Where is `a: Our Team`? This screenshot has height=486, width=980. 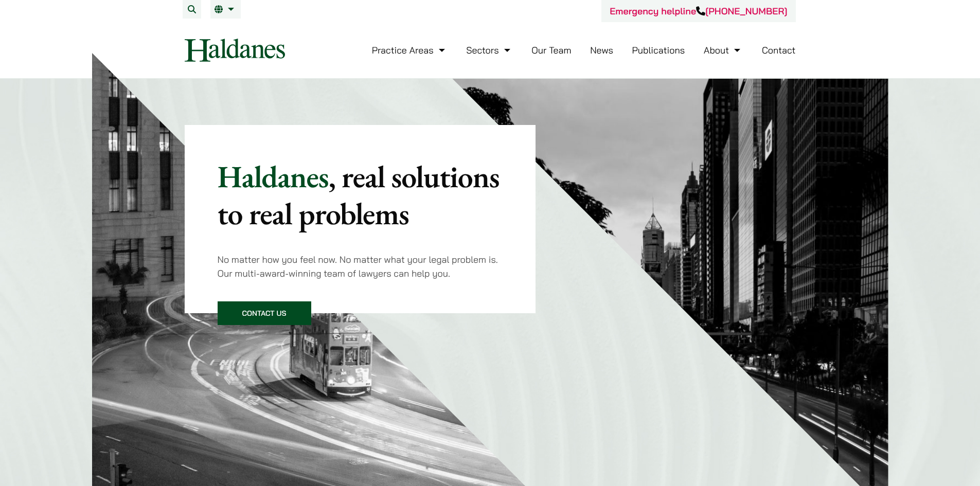 a: Our Team is located at coordinates (551, 50).